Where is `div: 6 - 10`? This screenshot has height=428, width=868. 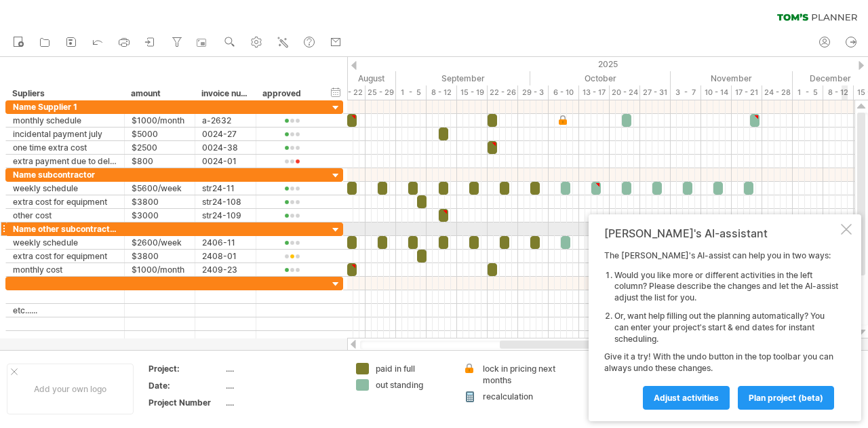
div: 6 - 10 is located at coordinates (563, 92).